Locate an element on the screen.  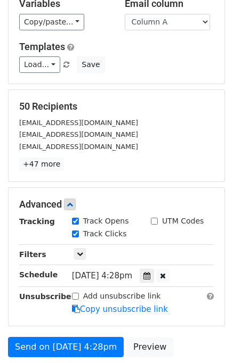
a: Copy/paste... is located at coordinates (52, 22).